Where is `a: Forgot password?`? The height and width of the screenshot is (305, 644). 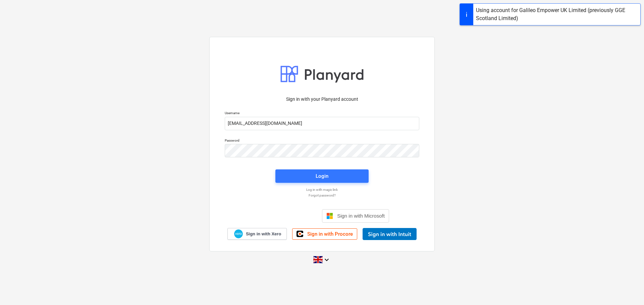 a: Forgot password? is located at coordinates (322, 195).